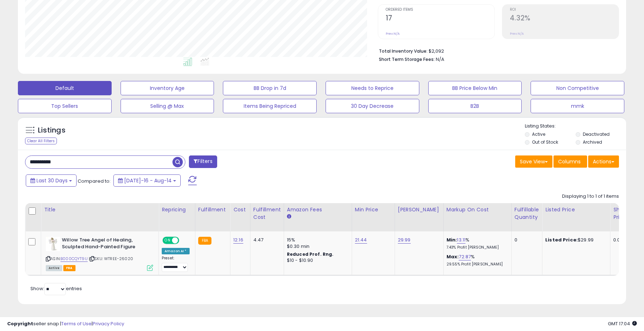  Describe the element at coordinates (361, 240) in the screenshot. I see `a: 21.44` at that location.